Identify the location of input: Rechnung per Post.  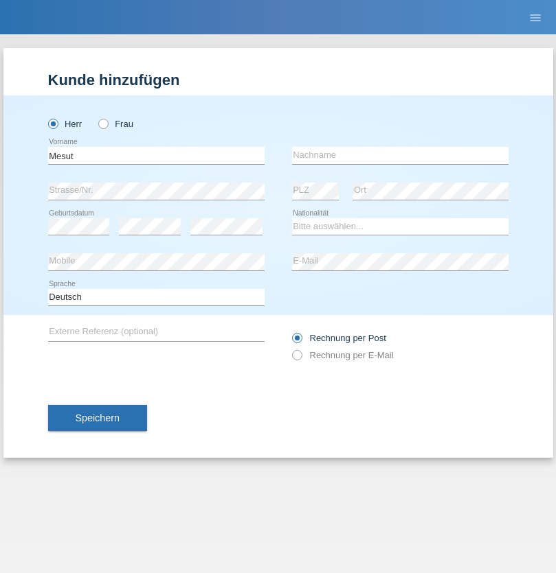
(296, 341).